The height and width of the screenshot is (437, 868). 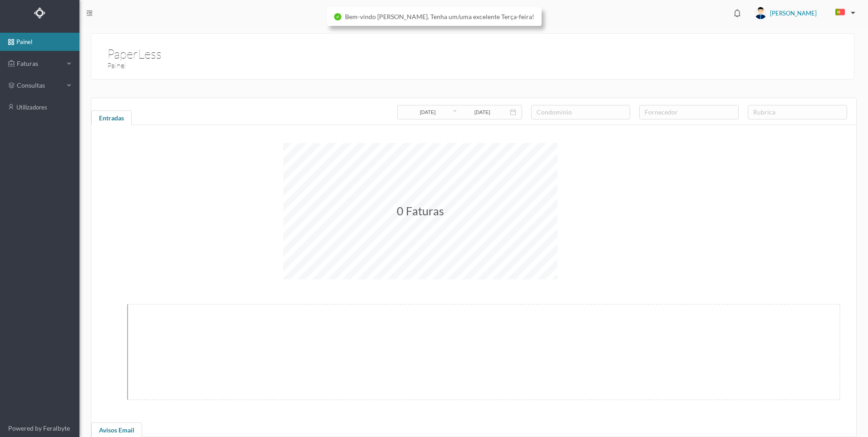 What do you see at coordinates (843, 13) in the screenshot?
I see `button: PT` at bounding box center [843, 13].